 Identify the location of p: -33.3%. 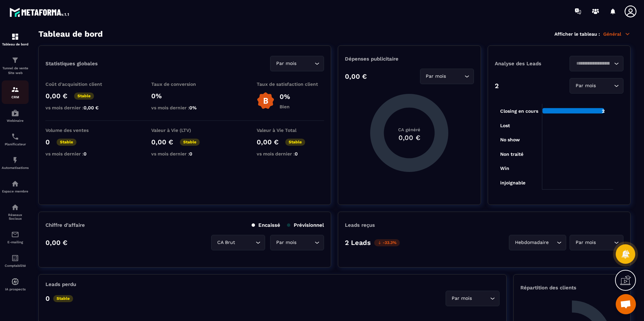
(387, 242).